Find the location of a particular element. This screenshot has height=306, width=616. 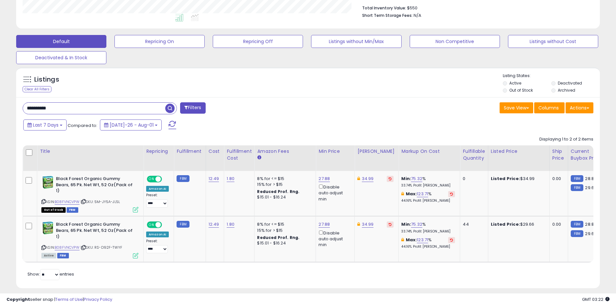

div: seller snap | | is located at coordinates (59, 299).